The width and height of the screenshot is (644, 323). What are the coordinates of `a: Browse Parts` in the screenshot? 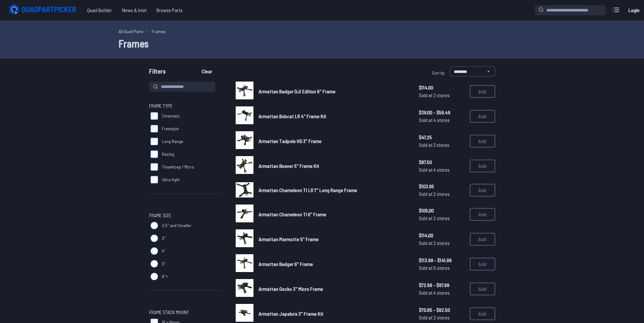 It's located at (169, 10).